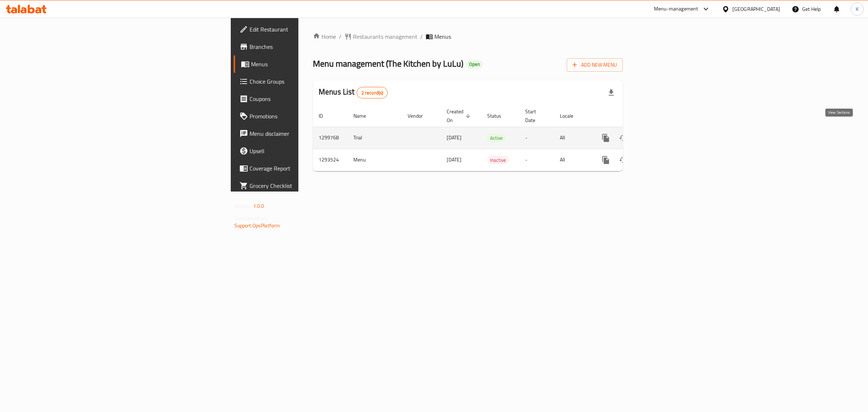 This screenshot has height=412, width=868. I want to click on div: Export file, so click(611, 93).